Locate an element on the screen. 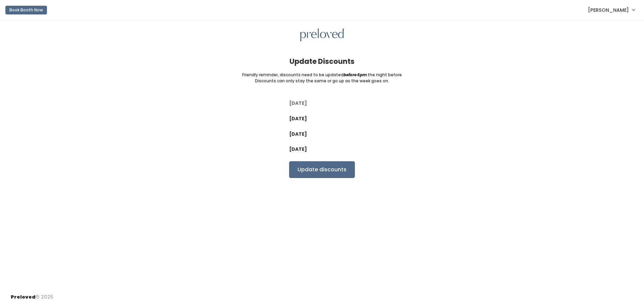 The width and height of the screenshot is (644, 306). small: Discounts can only stay the same or go up as the week goes on. is located at coordinates (322, 81).